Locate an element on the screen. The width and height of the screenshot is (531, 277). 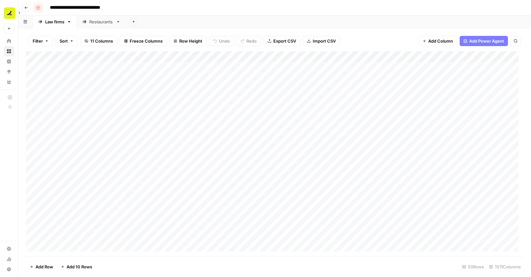
button: 11 Columns is located at coordinates (99, 41).